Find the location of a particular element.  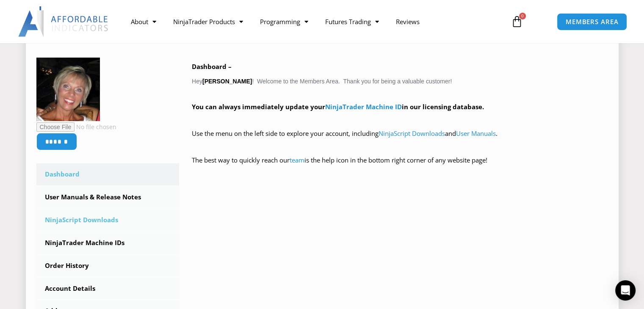

span: MEMBERS AREA is located at coordinates (592, 21).